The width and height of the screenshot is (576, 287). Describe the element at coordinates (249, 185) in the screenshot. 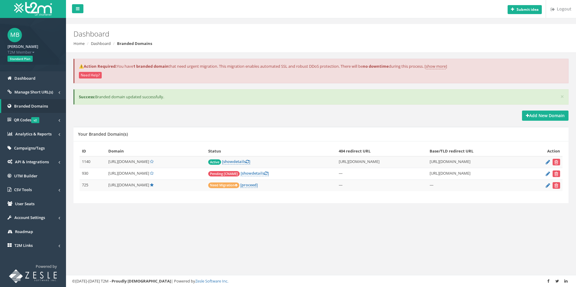

I see `a: [proceed]` at that location.